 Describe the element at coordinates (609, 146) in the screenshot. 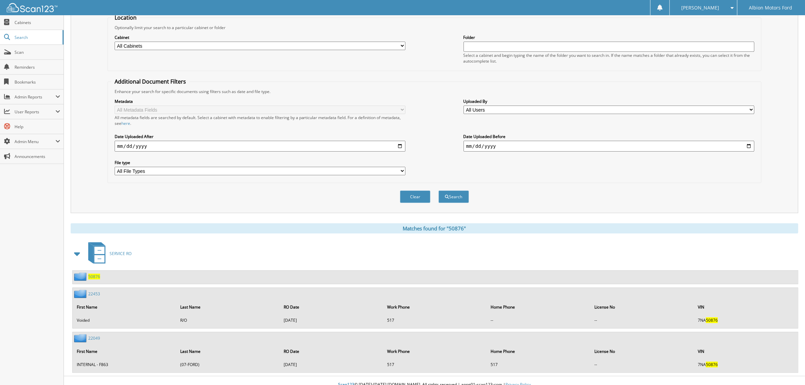

I see `input: end` at that location.